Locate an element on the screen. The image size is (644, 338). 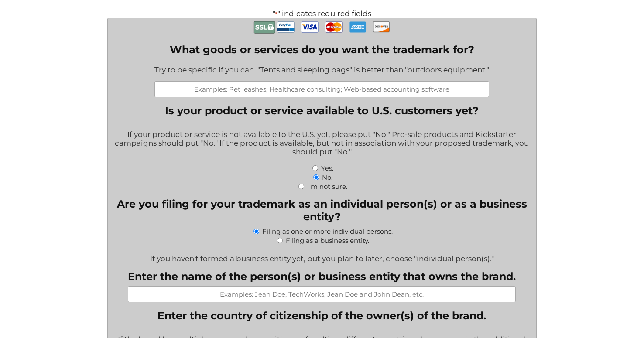
img: MasterCard is located at coordinates (333, 27).